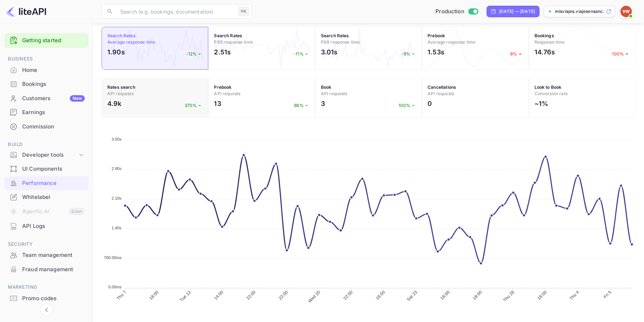 This screenshot has width=644, height=322. Describe the element at coordinates (77, 98) in the screenshot. I see `div: New` at that location.